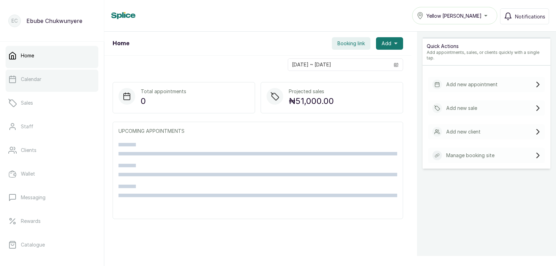 This screenshot has width=556, height=266. Describe the element at coordinates (163, 101) in the screenshot. I see `p: 0` at that location.